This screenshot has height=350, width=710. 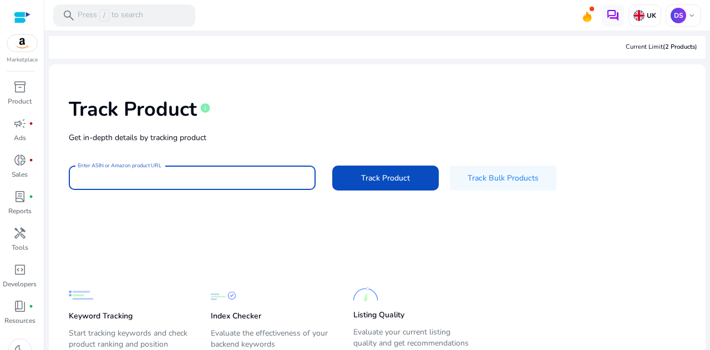 What do you see at coordinates (365, 294) in the screenshot?
I see `img: Listing Quality` at bounding box center [365, 294].